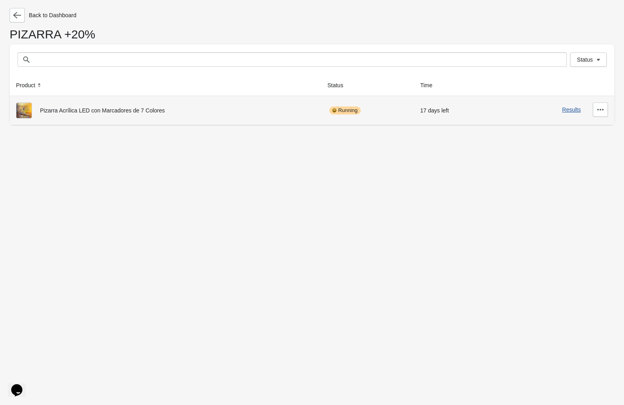  I want to click on button: Results, so click(571, 110).